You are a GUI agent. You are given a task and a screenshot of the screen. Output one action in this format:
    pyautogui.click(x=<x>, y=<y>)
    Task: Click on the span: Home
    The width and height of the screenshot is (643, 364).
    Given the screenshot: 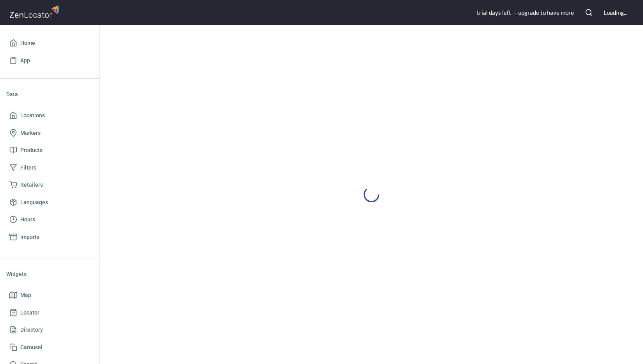 What is the action you would take?
    pyautogui.click(x=28, y=43)
    